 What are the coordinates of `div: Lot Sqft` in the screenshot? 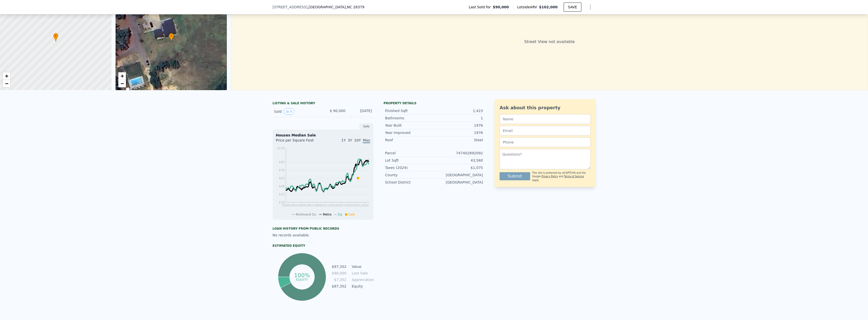 It's located at (409, 160).